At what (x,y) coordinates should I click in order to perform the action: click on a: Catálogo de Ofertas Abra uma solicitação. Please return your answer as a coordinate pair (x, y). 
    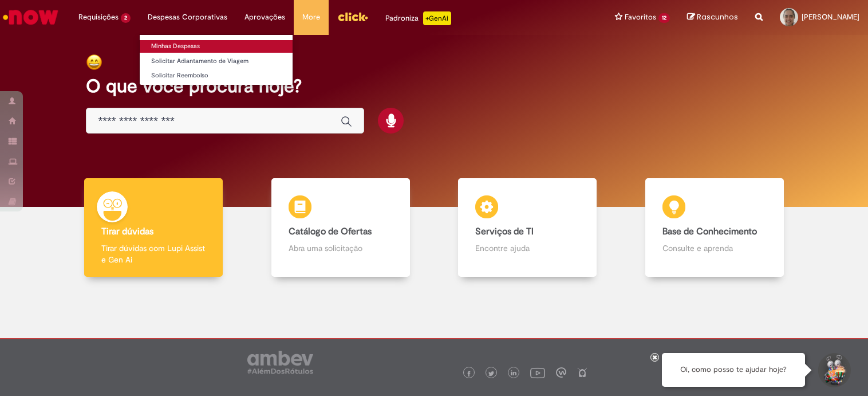
    Looking at the image, I should click on (341, 227).